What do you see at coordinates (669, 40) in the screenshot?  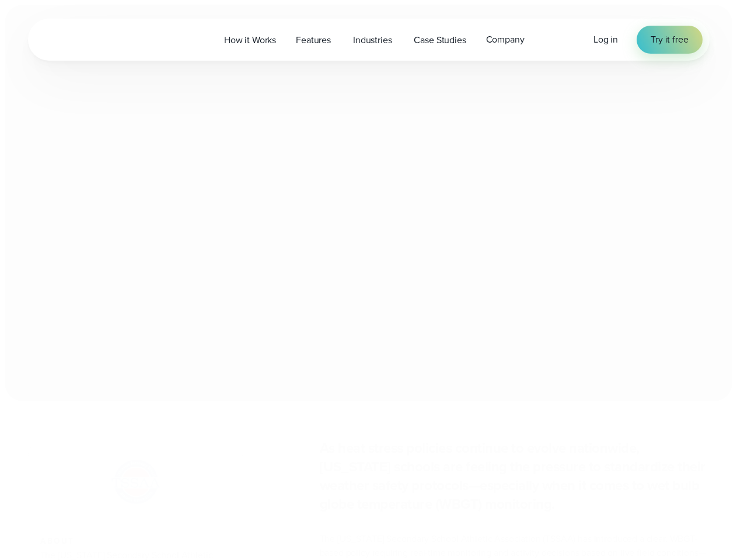 I see `span: Try it free` at bounding box center [669, 40].